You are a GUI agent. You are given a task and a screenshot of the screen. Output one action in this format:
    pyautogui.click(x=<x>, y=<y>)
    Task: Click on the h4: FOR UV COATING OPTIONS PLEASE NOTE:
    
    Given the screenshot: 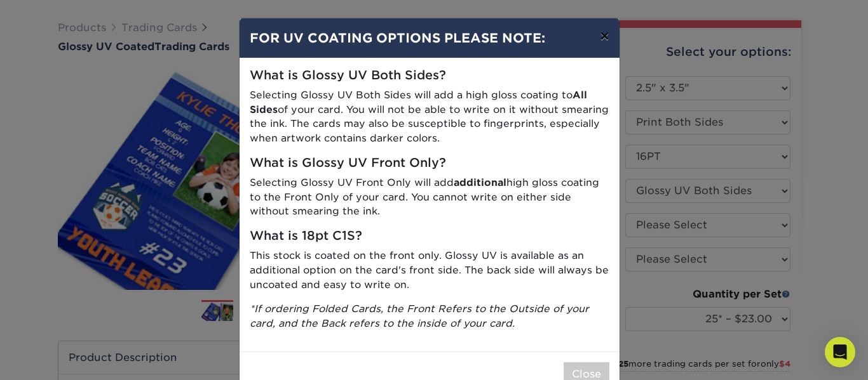 What is the action you would take?
    pyautogui.click(x=429, y=38)
    